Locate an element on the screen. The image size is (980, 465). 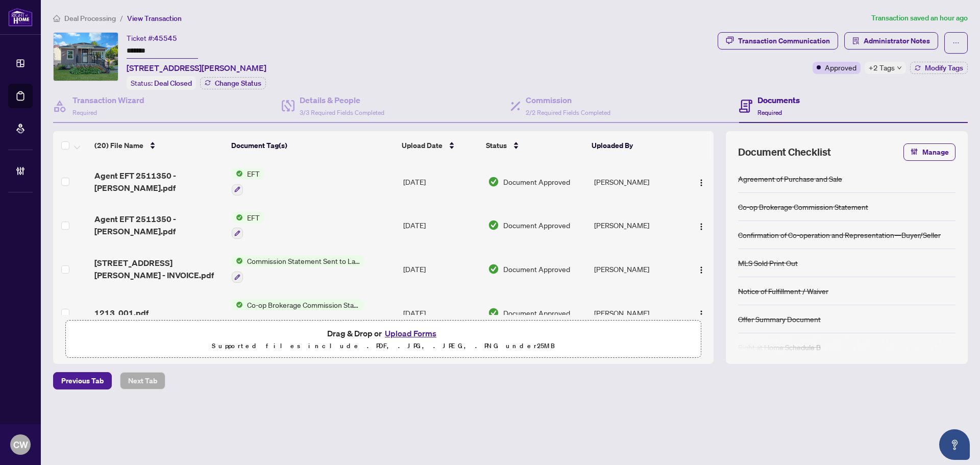
span: ellipsis is located at coordinates (956, 43).